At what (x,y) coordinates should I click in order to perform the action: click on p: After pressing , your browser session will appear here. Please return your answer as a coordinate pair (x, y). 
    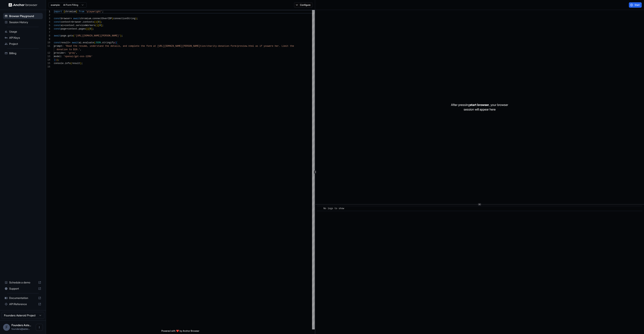
    Looking at the image, I should click on (479, 107).